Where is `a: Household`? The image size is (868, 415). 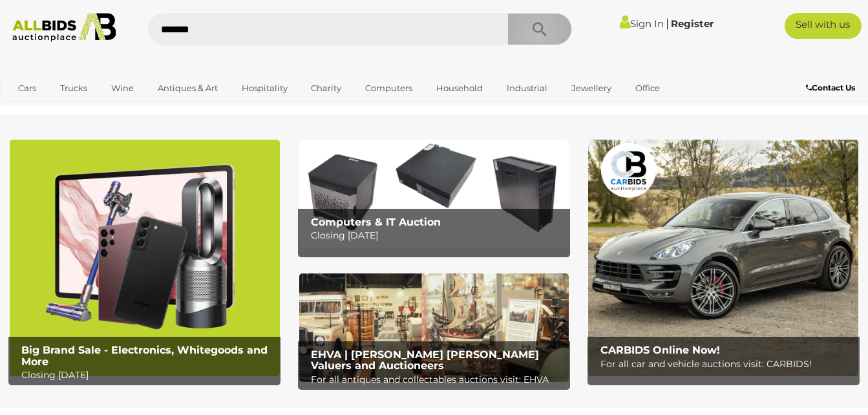 a: Household is located at coordinates (459, 88).